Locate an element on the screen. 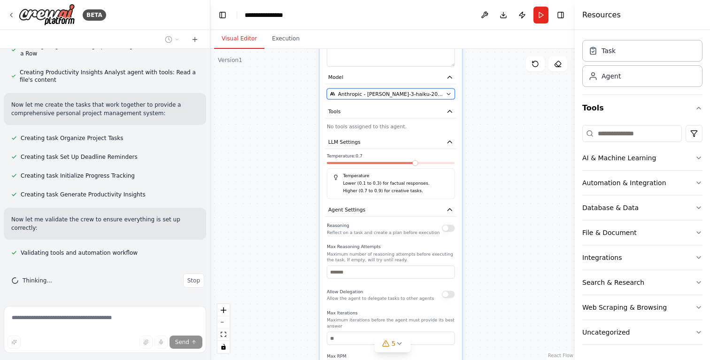  p: Allow the agent to delegate tasks to other agents is located at coordinates (380, 298).